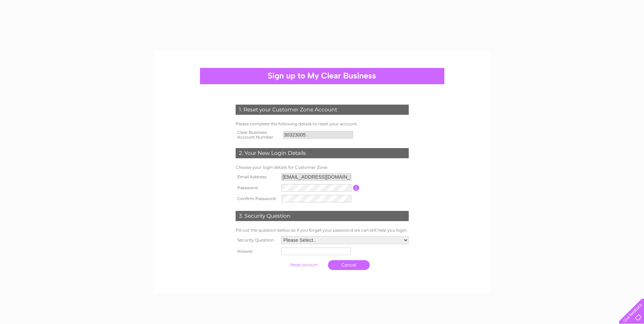 The height and width of the screenshot is (324, 644). I want to click on th: Clear Business Account Number, so click(258, 135).